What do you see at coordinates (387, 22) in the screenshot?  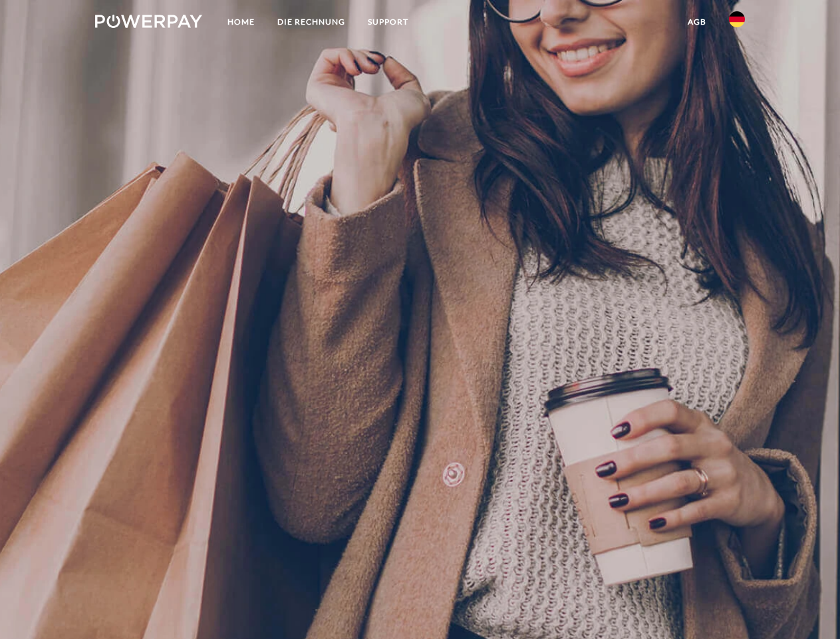 I see `a: SUPPORT` at bounding box center [387, 22].